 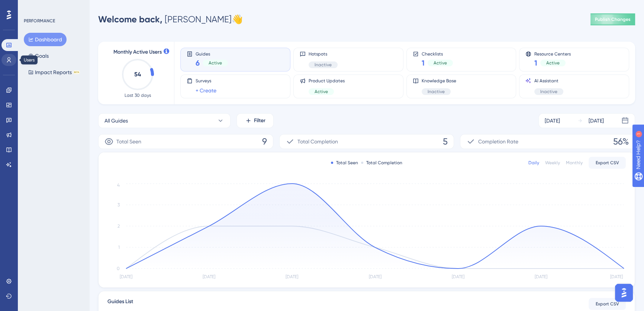 What do you see at coordinates (437, 54) in the screenshot?
I see `span: Checklists` at bounding box center [437, 54].